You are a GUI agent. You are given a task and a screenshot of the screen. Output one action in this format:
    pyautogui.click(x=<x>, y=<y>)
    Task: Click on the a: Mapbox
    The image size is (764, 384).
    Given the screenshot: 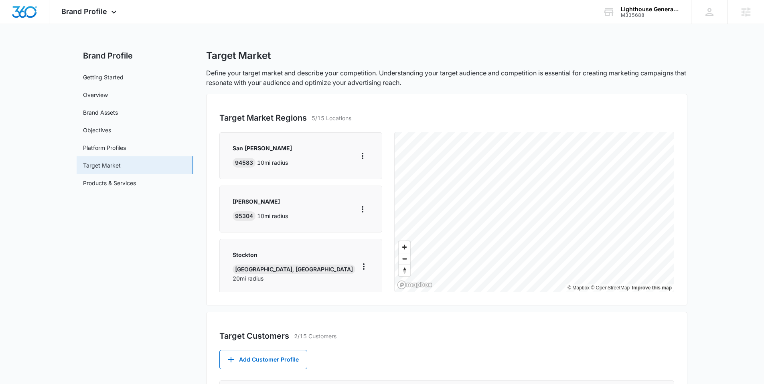 What is the action you would take?
    pyautogui.click(x=578, y=288)
    